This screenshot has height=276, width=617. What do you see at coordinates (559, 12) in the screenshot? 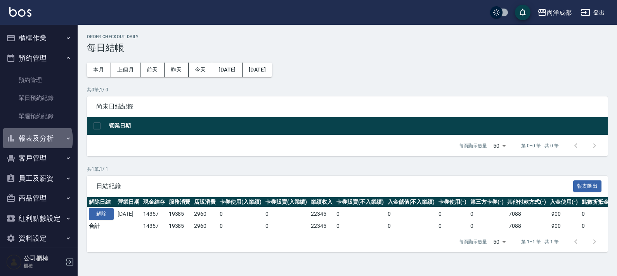
I see `div: 尚洋成都` at bounding box center [559, 12].